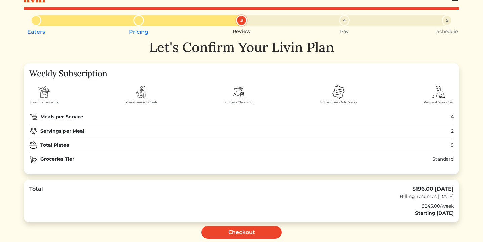 Image resolution: width=483 pixels, height=242 pixels. What do you see at coordinates (447, 31) in the screenshot?
I see `small: Schedule` at bounding box center [447, 31].